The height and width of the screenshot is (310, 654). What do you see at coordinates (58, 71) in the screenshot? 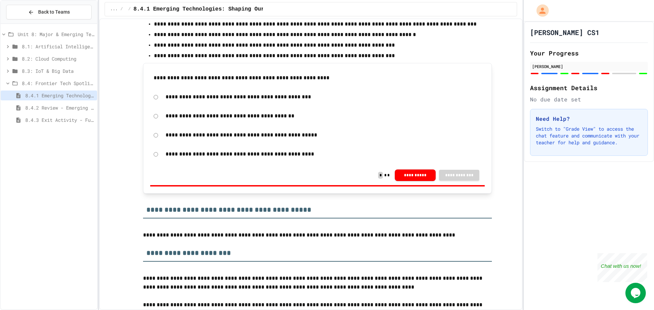
I see `span: 8.3: IoT & Big Data` at bounding box center [58, 71].